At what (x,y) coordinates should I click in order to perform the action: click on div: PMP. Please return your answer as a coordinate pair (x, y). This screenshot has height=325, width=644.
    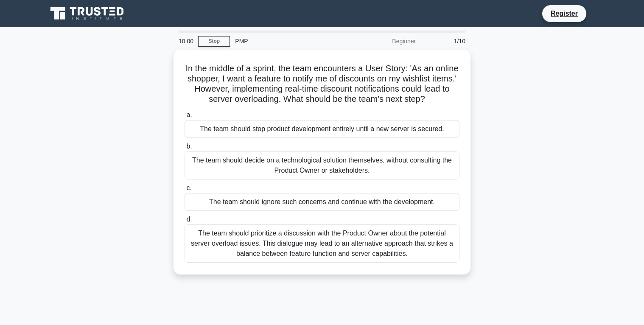
    Looking at the image, I should click on (288, 41).